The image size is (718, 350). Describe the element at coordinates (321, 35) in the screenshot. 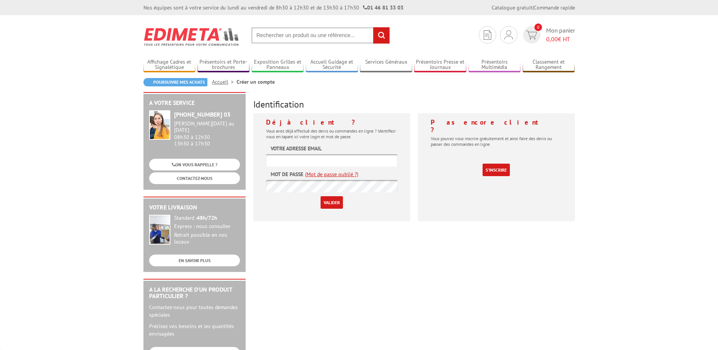

I see `input: Rechercher un produit ou une référence...` at that location.